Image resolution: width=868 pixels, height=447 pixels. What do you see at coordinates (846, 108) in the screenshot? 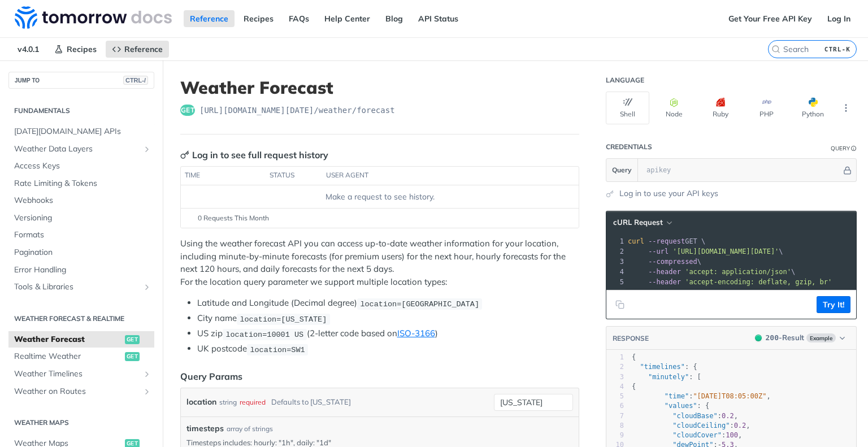
I see `button: More Languages` at bounding box center [846, 108].